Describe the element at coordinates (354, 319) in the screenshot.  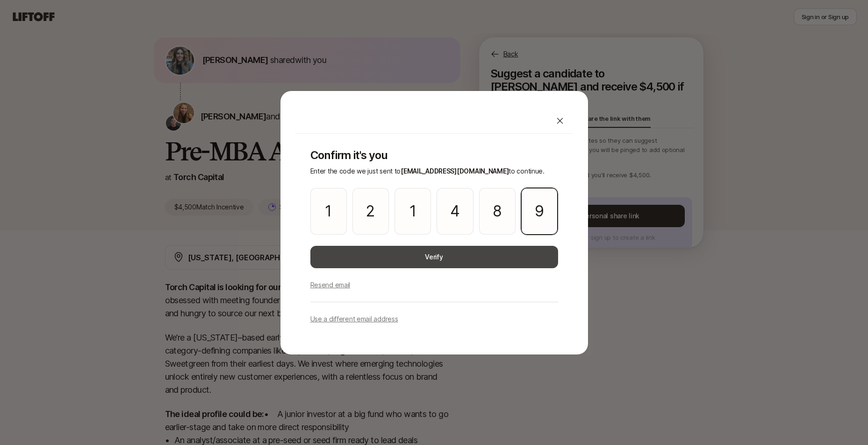
I see `p: Use a different email address` at that location.